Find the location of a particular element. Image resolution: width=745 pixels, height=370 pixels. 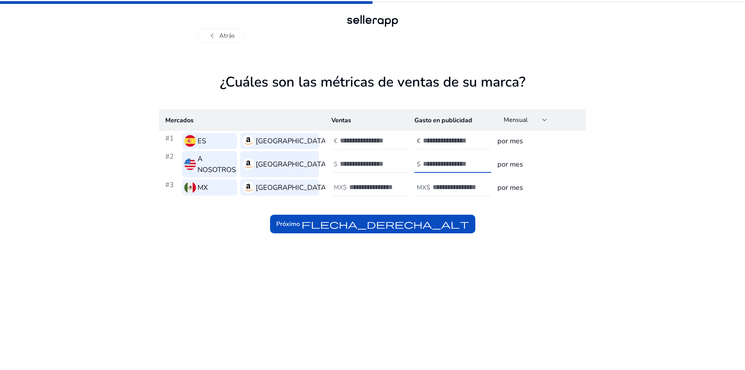

font: #1 is located at coordinates (170, 138).